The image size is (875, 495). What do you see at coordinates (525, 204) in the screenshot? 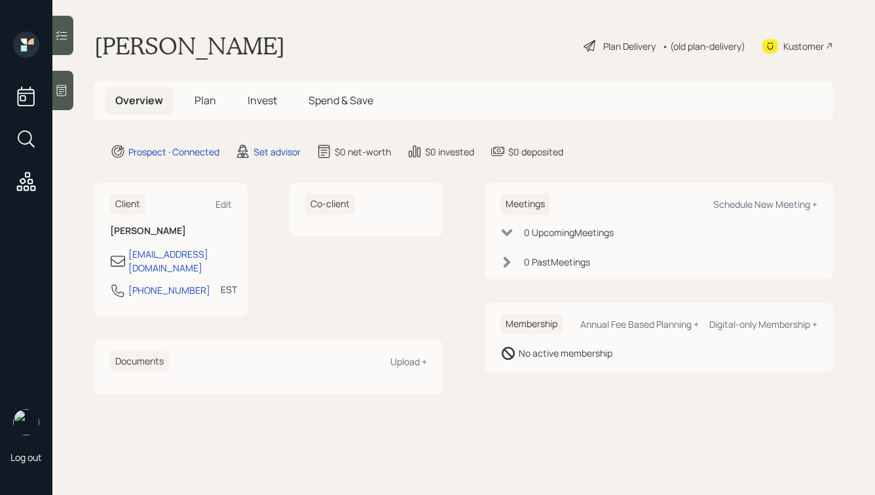
I see `h6: Meetings` at bounding box center [525, 204].